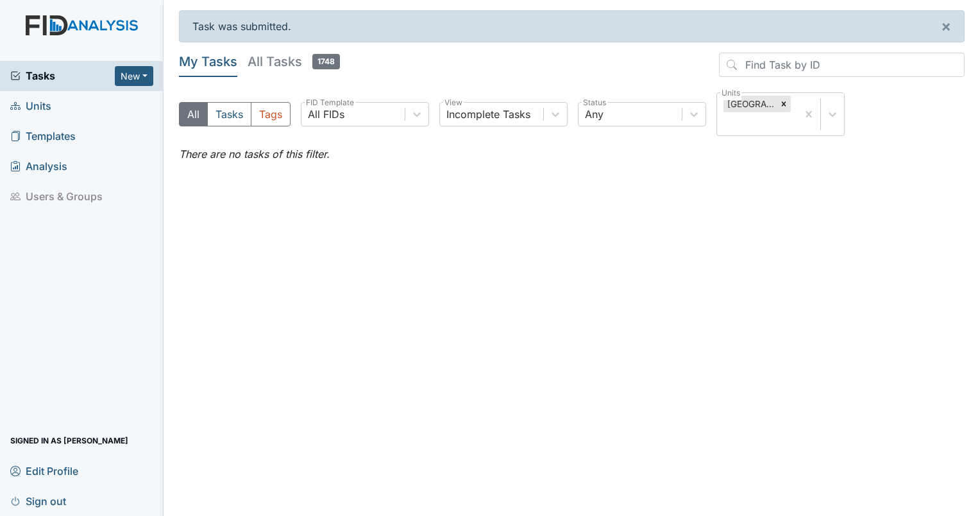  Describe the element at coordinates (234, 114) in the screenshot. I see `div: Type filter` at that location.